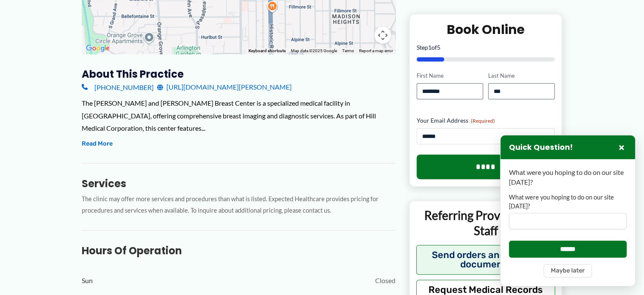  I want to click on span: Sun, so click(87, 280).